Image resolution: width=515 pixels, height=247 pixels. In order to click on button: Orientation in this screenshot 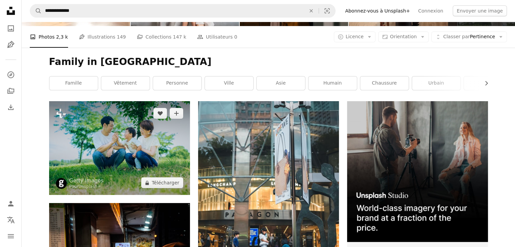, I will do `click(403, 37)`.